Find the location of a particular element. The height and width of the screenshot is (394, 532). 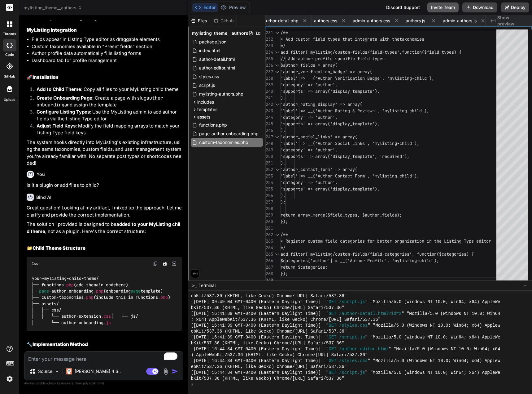

li: Author profile data automatically fills listing forms is located at coordinates (107, 54).